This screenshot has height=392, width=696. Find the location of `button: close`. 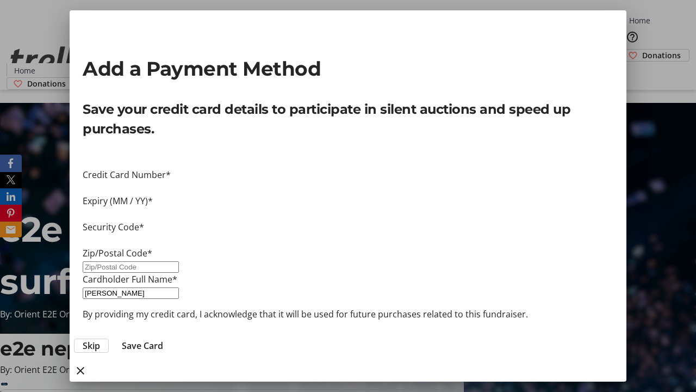

button: close is located at coordinates (81, 370).